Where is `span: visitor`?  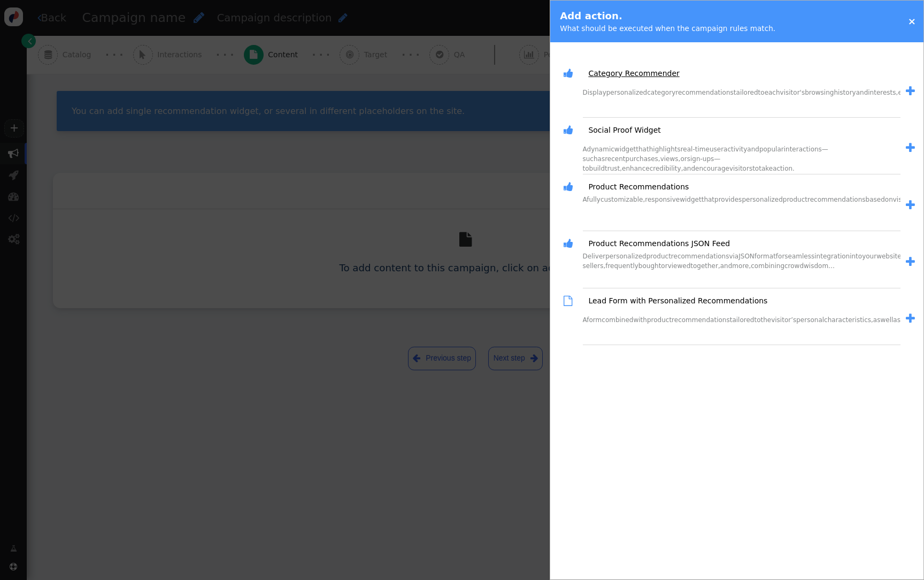
span: visitor is located at coordinates (903, 200).